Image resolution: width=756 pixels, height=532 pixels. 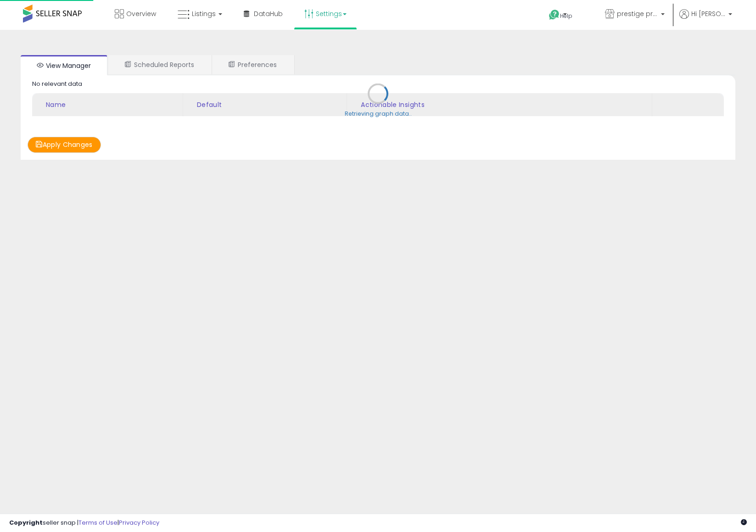 What do you see at coordinates (268, 13) in the screenshot?
I see `span: DataHub` at bounding box center [268, 13].